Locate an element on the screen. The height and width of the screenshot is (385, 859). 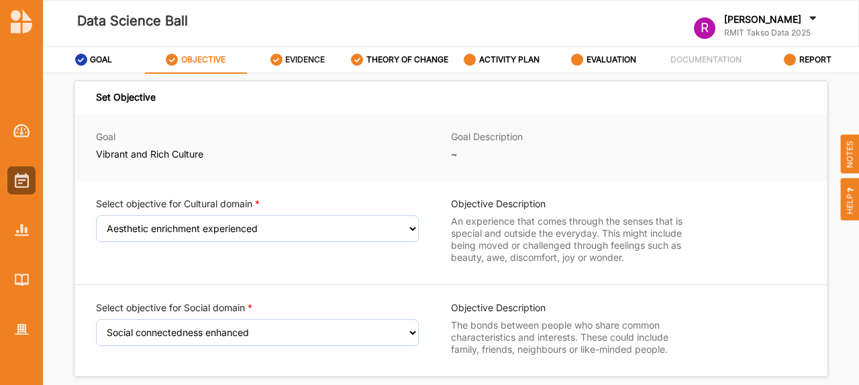
a: Dashboard is located at coordinates (21, 131).